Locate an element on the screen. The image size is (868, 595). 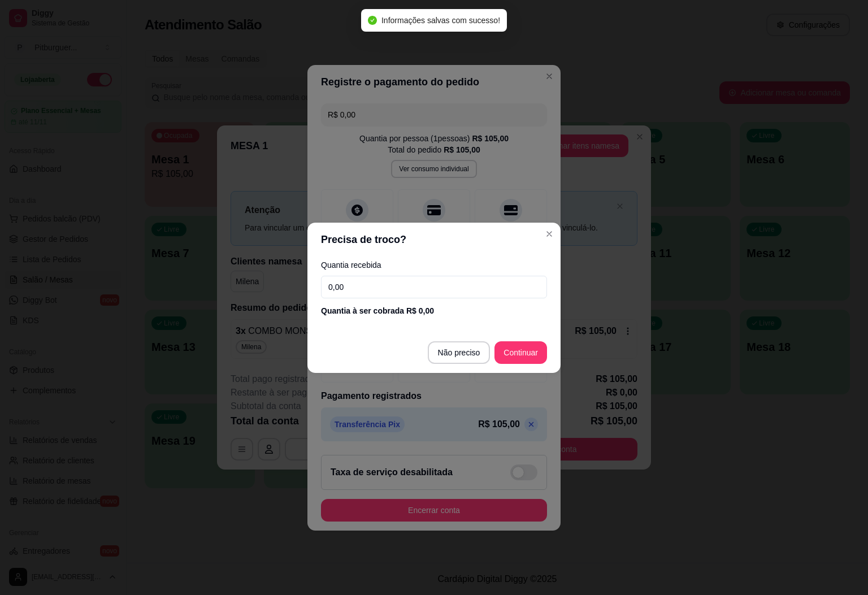
header: Precisa de troco? is located at coordinates (434, 239).